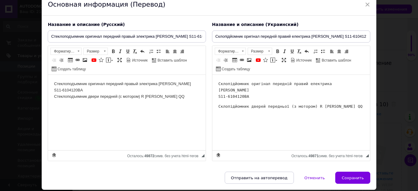  What do you see at coordinates (113, 12) in the screenshot?
I see `body: Визуальный текстовый редактор, A86B13F7-DF67-43A7-B398-16C9B87B6164` at bounding box center [113, 12].